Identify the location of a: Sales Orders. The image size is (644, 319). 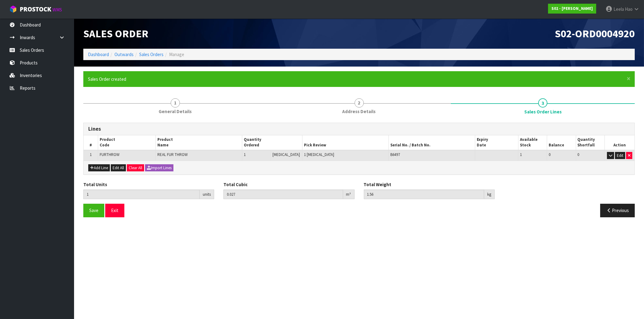
(151, 54).